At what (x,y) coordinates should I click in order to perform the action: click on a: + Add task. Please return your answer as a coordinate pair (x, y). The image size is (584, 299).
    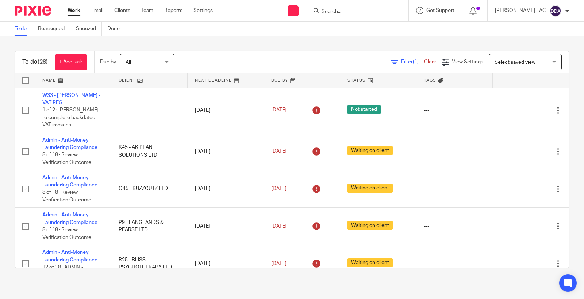
    Looking at the image, I should click on (71, 62).